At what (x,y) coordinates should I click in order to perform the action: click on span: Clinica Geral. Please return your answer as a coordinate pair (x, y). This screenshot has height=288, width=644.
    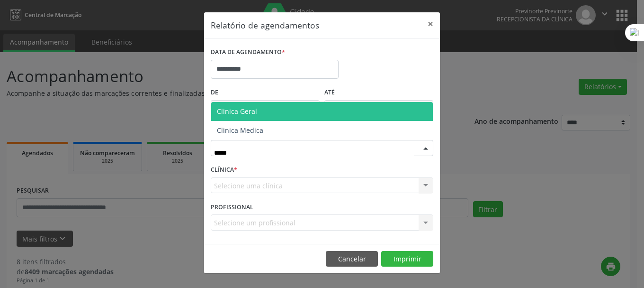
    Looking at the image, I should click on (237, 111).